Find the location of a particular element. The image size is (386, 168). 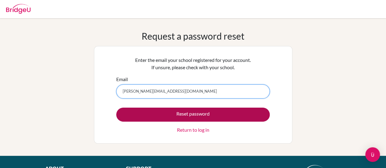

h1: Request a password reset is located at coordinates (193, 36).